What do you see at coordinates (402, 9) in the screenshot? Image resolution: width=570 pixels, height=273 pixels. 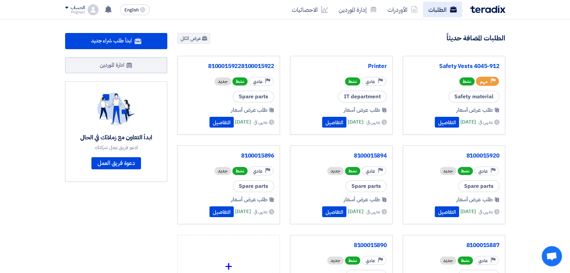 I see `a: الأوردرات` at bounding box center [402, 9].